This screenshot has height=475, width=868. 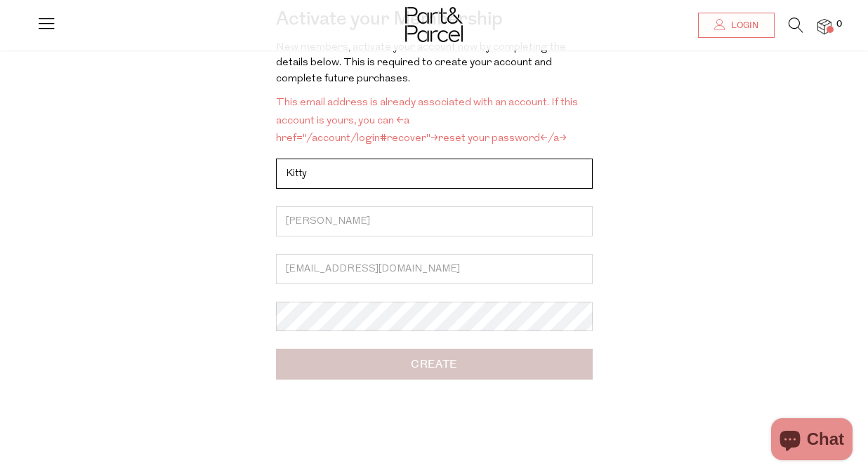 I want to click on span: Login, so click(x=744, y=25).